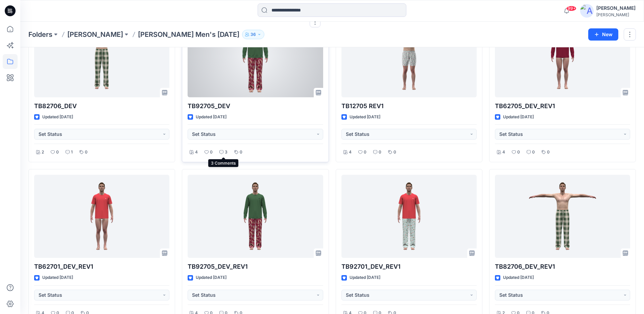  What do you see at coordinates (255, 266) in the screenshot?
I see `p: TB92705_DEV_REV1` at bounding box center [255, 266].